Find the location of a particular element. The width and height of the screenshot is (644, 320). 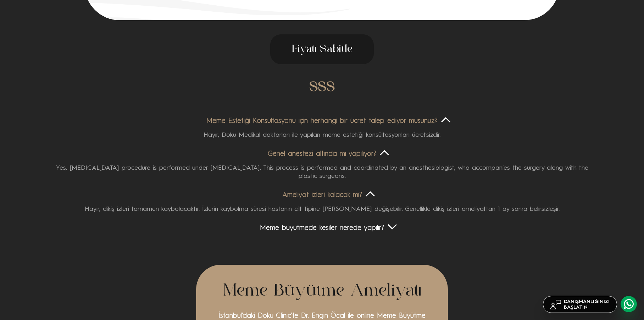

div: Genel anestezi altında mı yapılıyor? is located at coordinates (322, 155).